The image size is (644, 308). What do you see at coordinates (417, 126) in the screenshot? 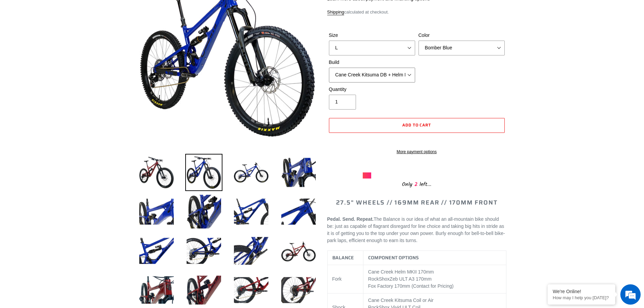
I see `button: Add to cart` at bounding box center [417, 126].